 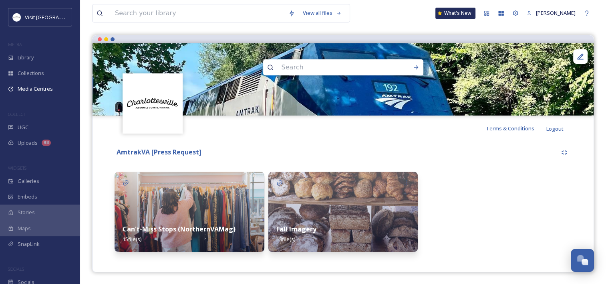 What do you see at coordinates (322, 13) in the screenshot?
I see `div: View all files` at bounding box center [322, 13].